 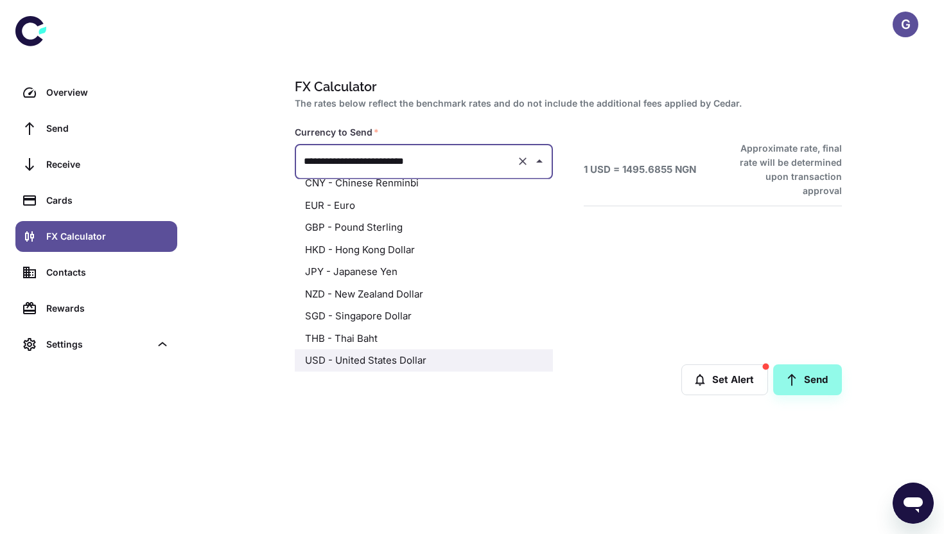 What do you see at coordinates (424, 360) in the screenshot?
I see `li: USD - United States Dollar` at bounding box center [424, 360].